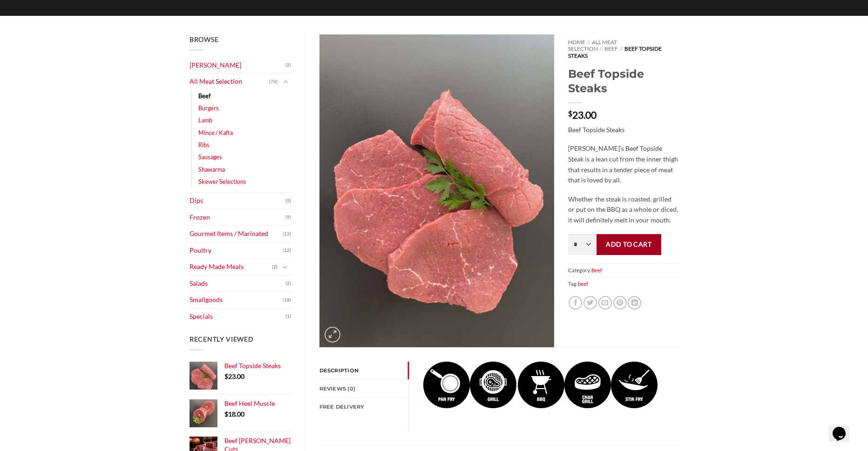 This screenshot has height=451, width=868. Describe the element at coordinates (230, 267) in the screenshot. I see `a: Ready Made Meals` at that location.